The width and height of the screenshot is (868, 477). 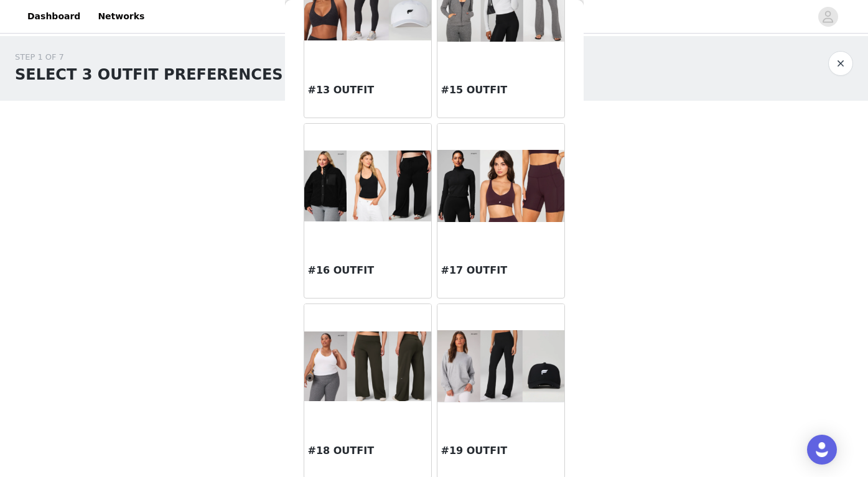 What do you see at coordinates (822, 450) in the screenshot?
I see `div: Open Intercom Messenger` at bounding box center [822, 450].